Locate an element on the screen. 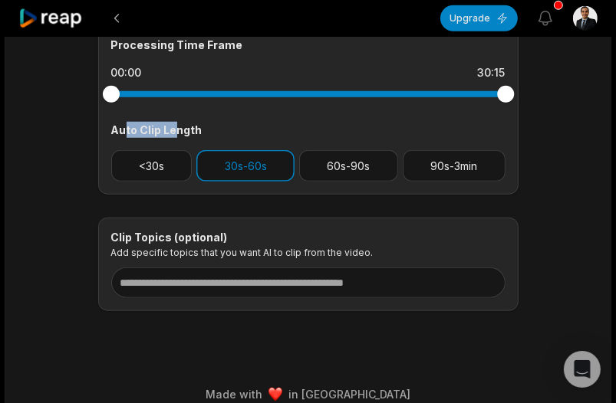 Image resolution: width=616 pixels, height=403 pixels. button: 90s-3min is located at coordinates (454, 166).